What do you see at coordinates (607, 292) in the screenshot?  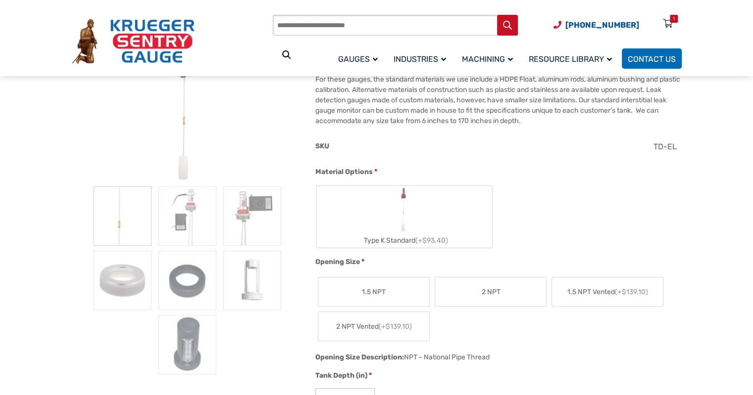 I see `span: 1.5 NPT Vented` at bounding box center [607, 292].